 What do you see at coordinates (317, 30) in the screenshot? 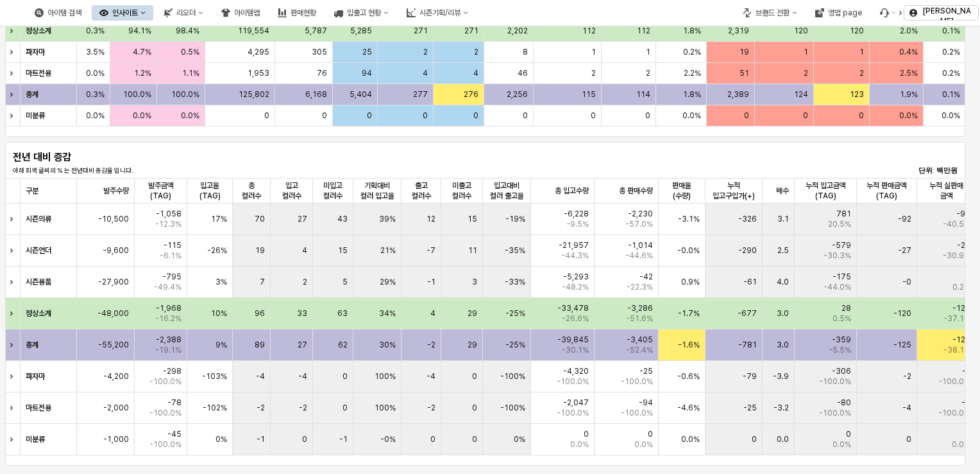
I see `span: 5,787` at bounding box center [317, 30].